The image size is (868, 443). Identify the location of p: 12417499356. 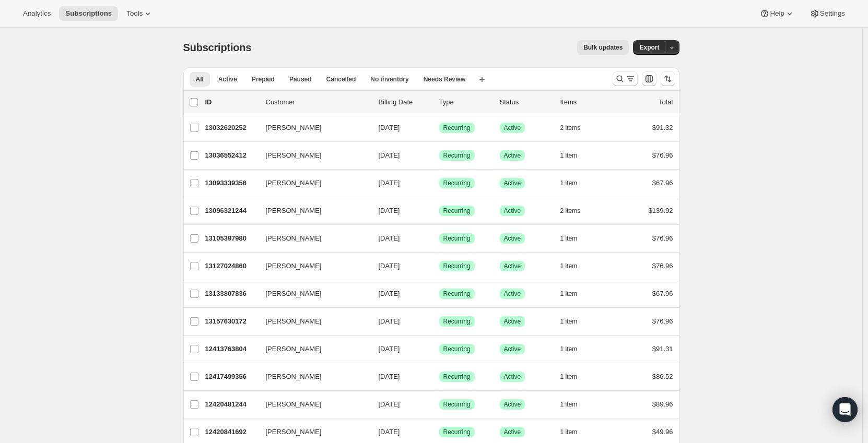
(232, 377).